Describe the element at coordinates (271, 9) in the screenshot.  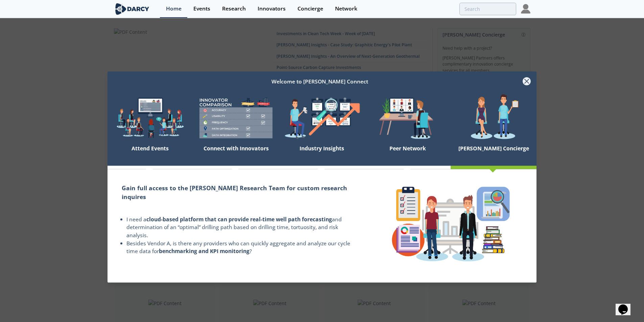
I see `div: Innovators` at that location.